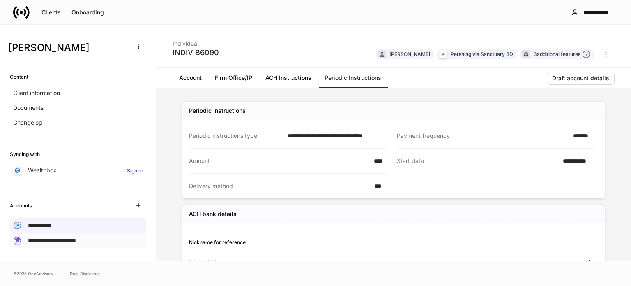 The image size is (631, 286). What do you see at coordinates (42, 170) in the screenshot?
I see `p: Wealthbox` at bounding box center [42, 170].